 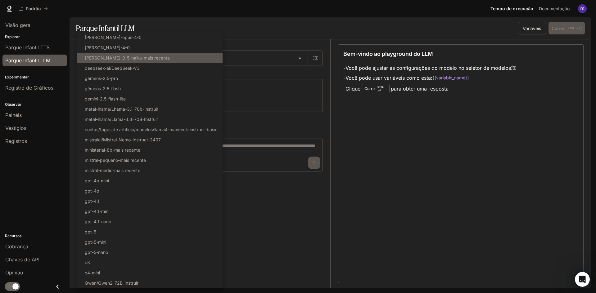 I want to click on font: metal-lhama/Llama-3.3-70B-Instruir, so click(x=121, y=119).